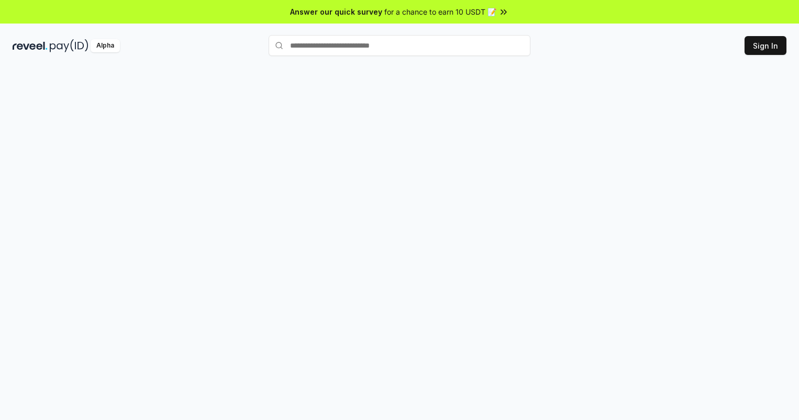 The width and height of the screenshot is (799, 420). What do you see at coordinates (765, 46) in the screenshot?
I see `button: Sign In` at bounding box center [765, 46].